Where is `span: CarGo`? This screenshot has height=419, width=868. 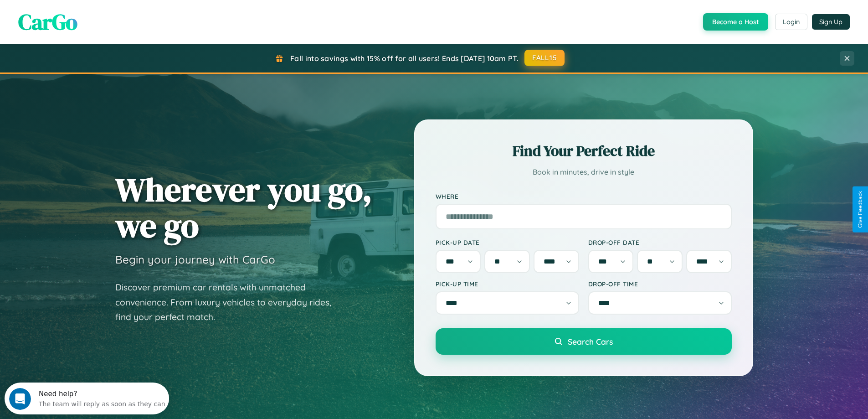 span: CarGo is located at coordinates (48, 22).